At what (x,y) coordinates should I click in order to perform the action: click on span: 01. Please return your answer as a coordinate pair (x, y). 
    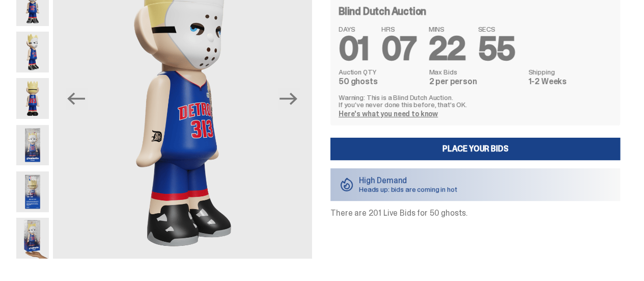
    Looking at the image, I should click on (354, 48).